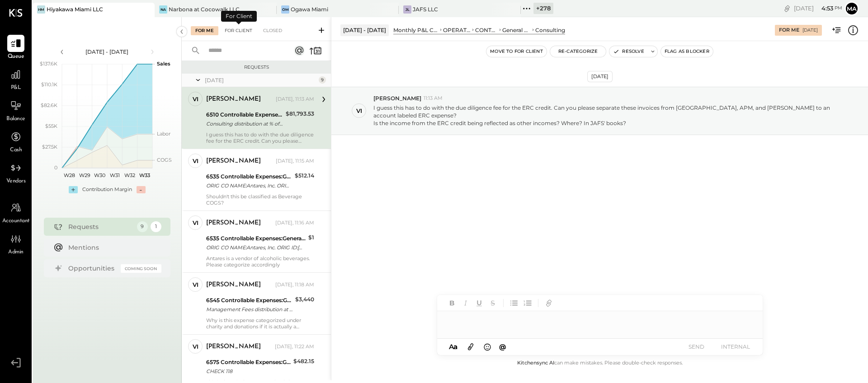 This screenshot has width=868, height=383. Describe the element at coordinates (605, 123) in the screenshot. I see `div: Is the income from the ERC credit being reflected as other incomes? Where? In JAFS' books?` at that location.